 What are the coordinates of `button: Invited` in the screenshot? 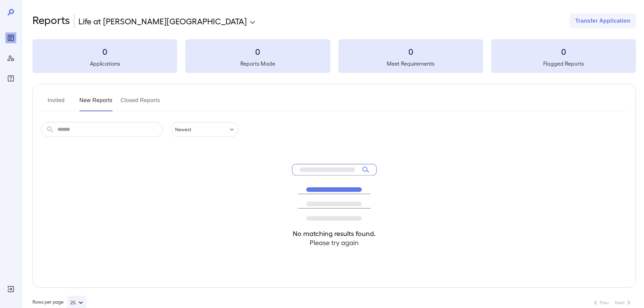 It's located at (56, 103).